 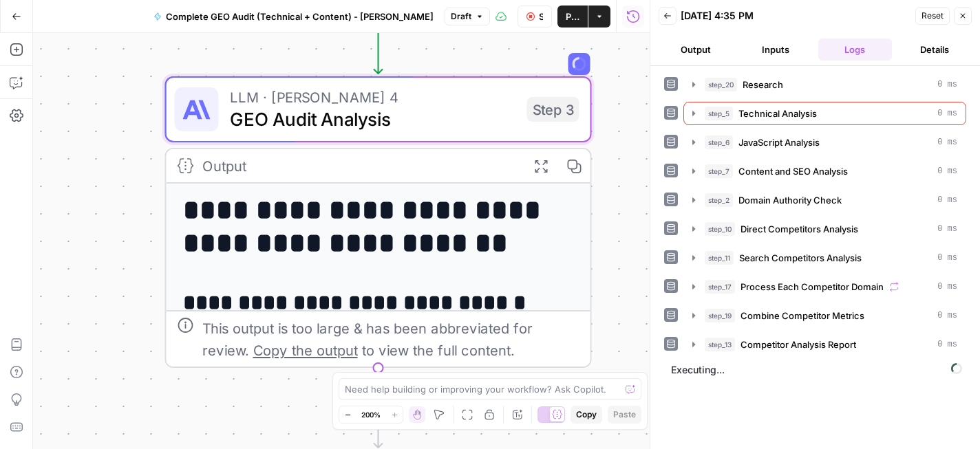 What do you see at coordinates (718, 172) in the screenshot?
I see `span: step_7` at bounding box center [718, 172].